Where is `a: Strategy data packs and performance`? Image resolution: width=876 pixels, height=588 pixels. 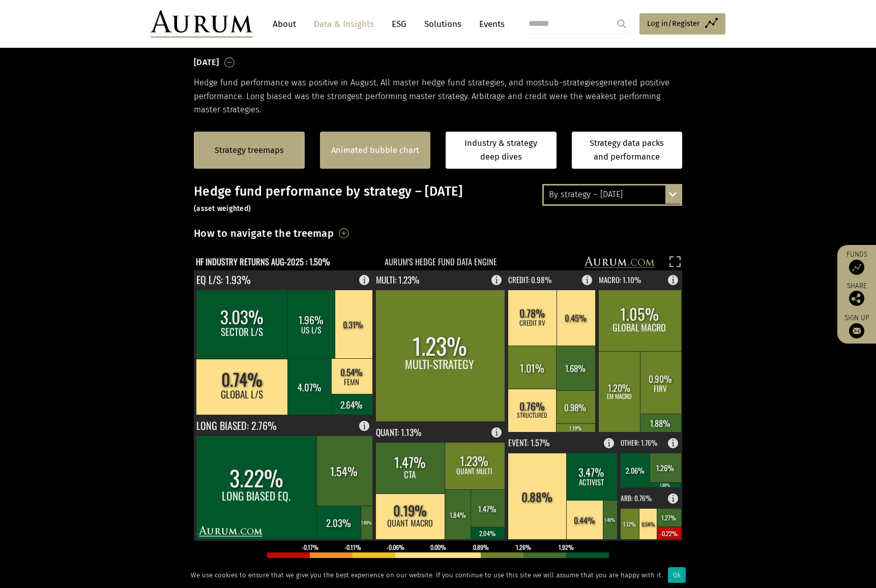
a: Strategy data packs and performance is located at coordinates (628, 150).